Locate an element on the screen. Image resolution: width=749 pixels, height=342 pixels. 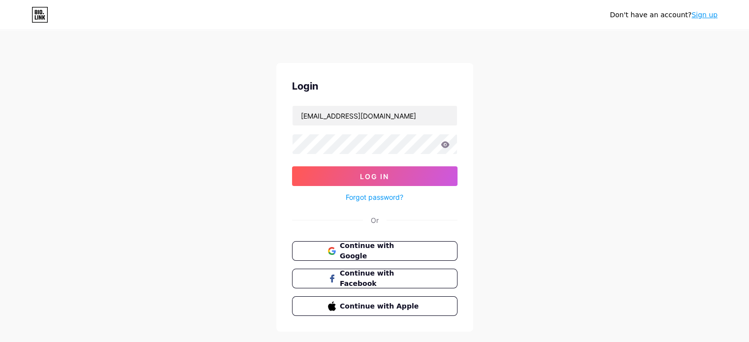
input: Username is located at coordinates (375, 116).